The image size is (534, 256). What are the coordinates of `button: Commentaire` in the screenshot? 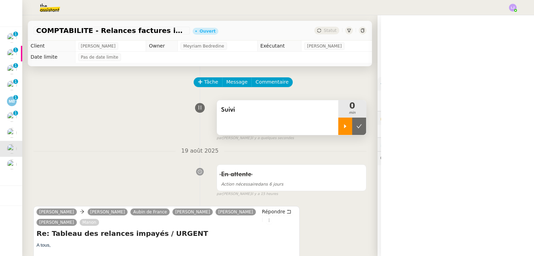 It's located at (272, 82).